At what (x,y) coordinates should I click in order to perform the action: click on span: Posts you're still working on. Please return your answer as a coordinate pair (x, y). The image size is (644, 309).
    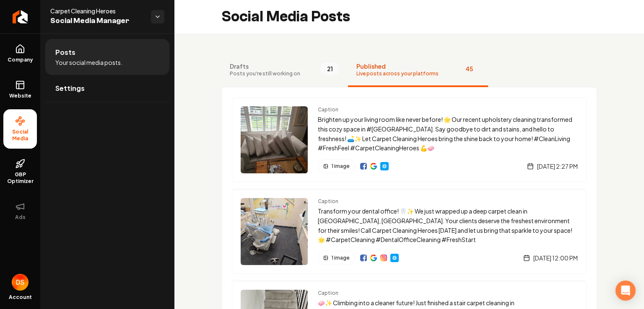
    Looking at the image, I should click on (265, 73).